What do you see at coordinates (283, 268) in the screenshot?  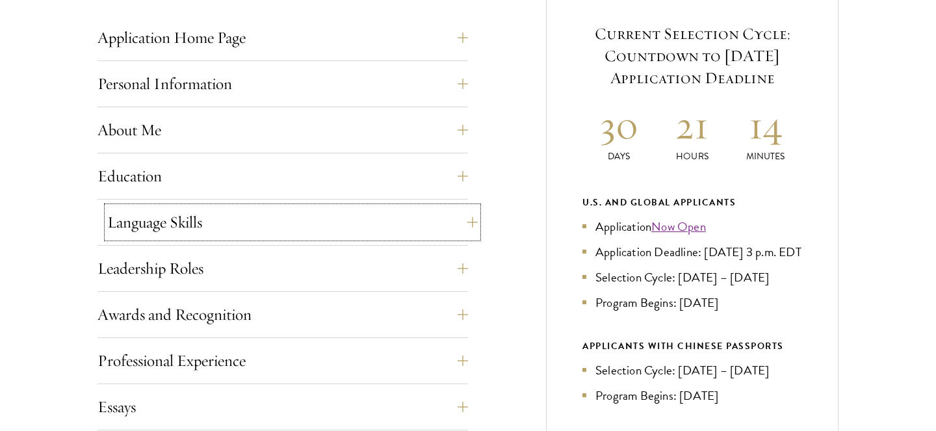 I see `button: Leadership Roles` at bounding box center [283, 268].